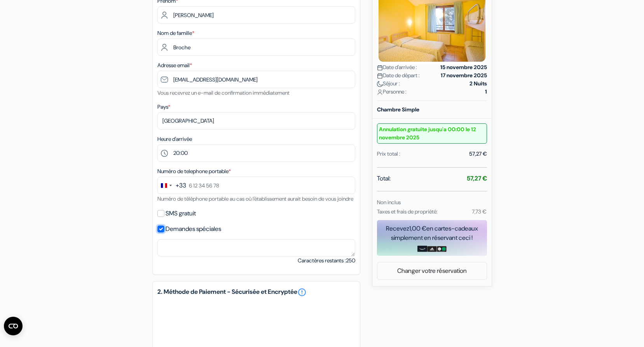 The width and height of the screenshot is (644, 347). Describe the element at coordinates (224, 93) in the screenshot. I see `small: Vous recevrez un e-mail de confirmation immédiatement` at that location.